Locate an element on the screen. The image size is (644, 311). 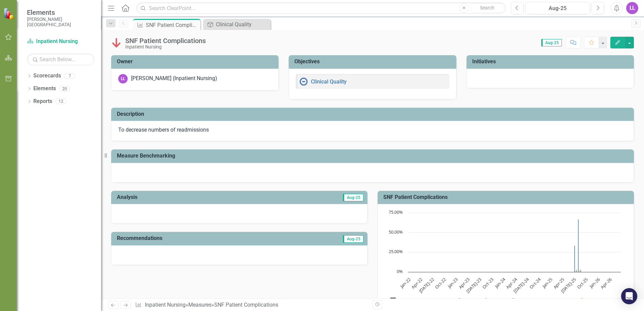
text: 50.00% is located at coordinates (396, 232).